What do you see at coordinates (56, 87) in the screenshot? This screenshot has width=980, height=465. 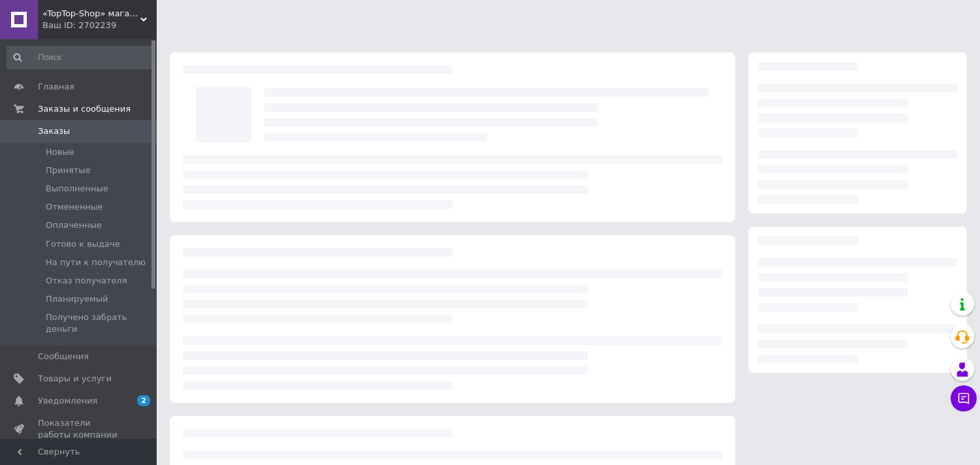 I see `span: Главная` at bounding box center [56, 87].